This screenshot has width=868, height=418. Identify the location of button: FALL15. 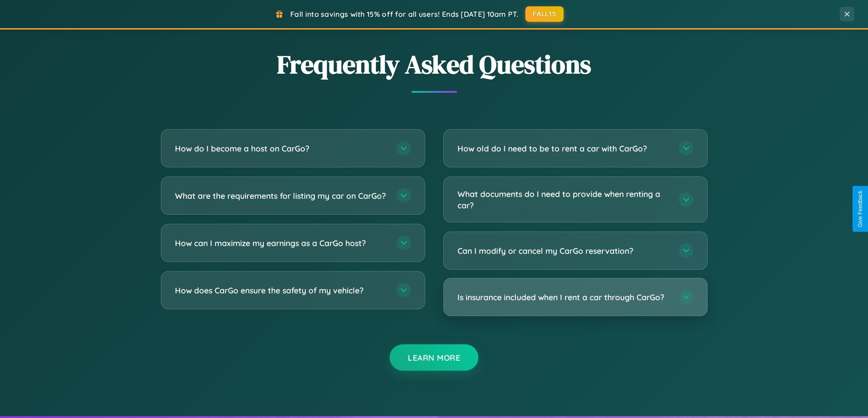
(544, 14).